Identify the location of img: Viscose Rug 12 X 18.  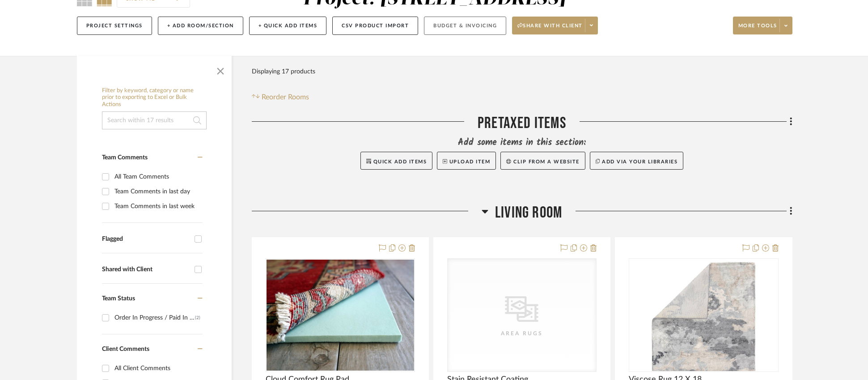
(703, 315).